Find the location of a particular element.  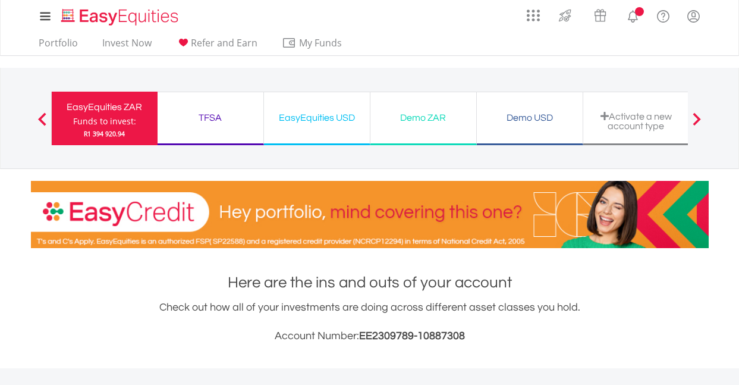

div: Check out how all of your investments are doing across different asset classes you hold. is located at coordinates (370, 322).